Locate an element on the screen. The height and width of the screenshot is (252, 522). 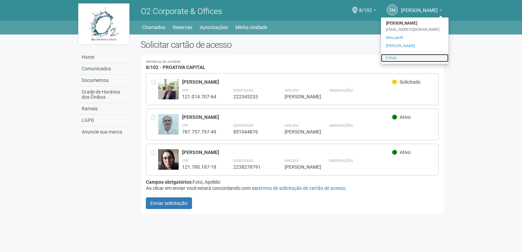
a: Chamados is located at coordinates (154, 27).